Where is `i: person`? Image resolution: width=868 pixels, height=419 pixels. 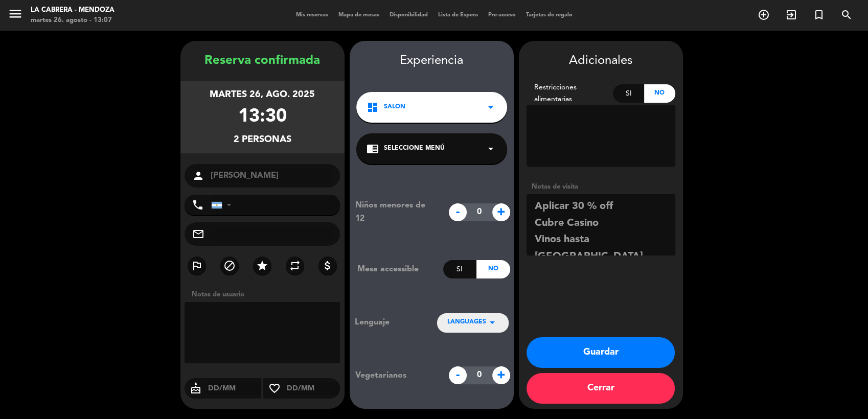
i: person is located at coordinates (198, 176).